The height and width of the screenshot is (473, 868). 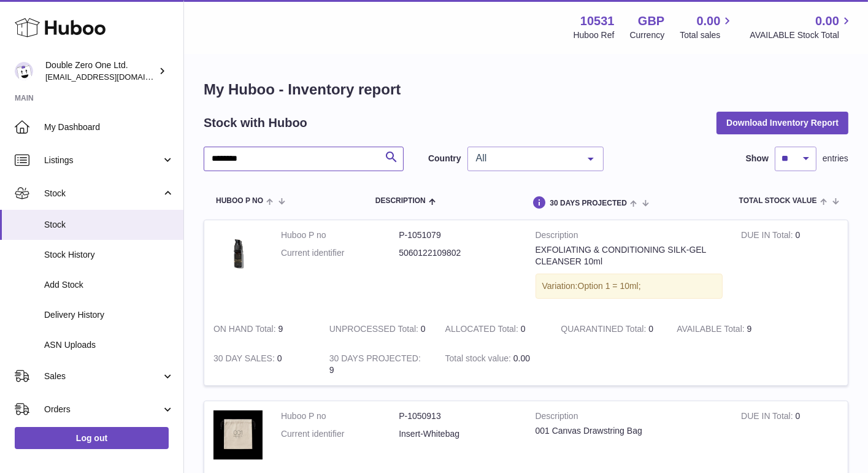 What do you see at coordinates (400, 201) in the screenshot?
I see `span: Description` at bounding box center [400, 201].